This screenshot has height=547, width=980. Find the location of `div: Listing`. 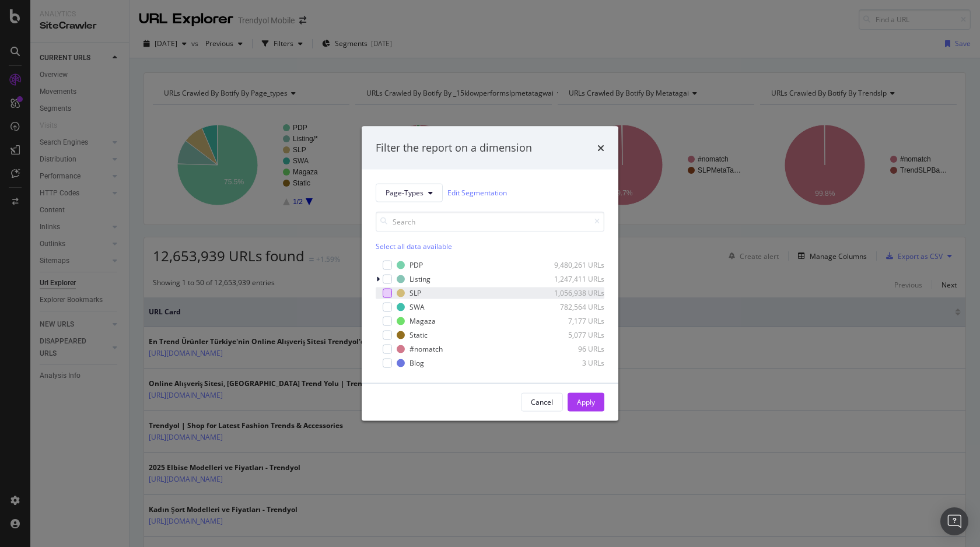

div: Listing is located at coordinates (420, 278).